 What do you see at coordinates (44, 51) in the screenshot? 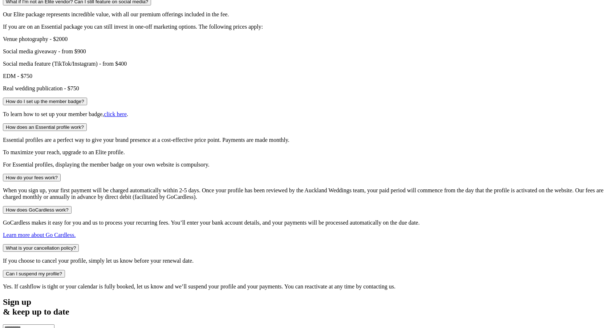
I see `span: Social media giveaway - from $900` at bounding box center [44, 51].